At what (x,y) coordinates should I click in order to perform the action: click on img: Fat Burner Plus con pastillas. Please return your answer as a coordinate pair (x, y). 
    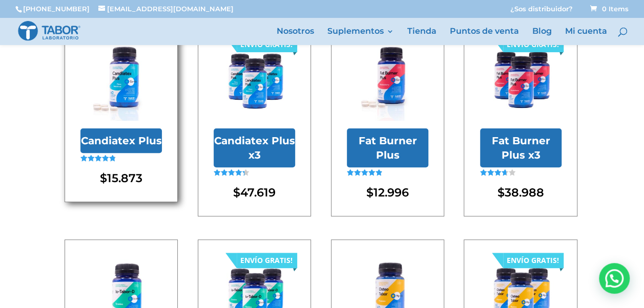
    Looking at the image, I should click on (387, 80).